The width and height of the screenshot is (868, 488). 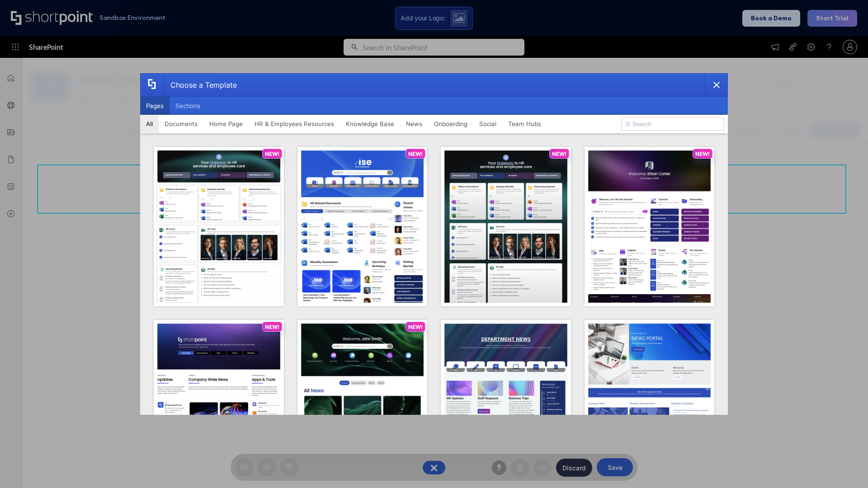 I want to click on button: Social, so click(x=488, y=124).